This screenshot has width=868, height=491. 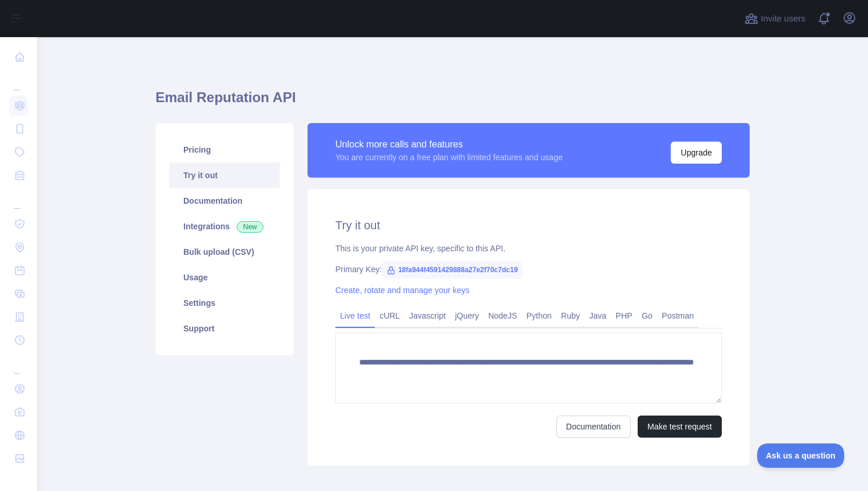 What do you see at coordinates (679, 427) in the screenshot?
I see `button: Make test request` at bounding box center [679, 427].